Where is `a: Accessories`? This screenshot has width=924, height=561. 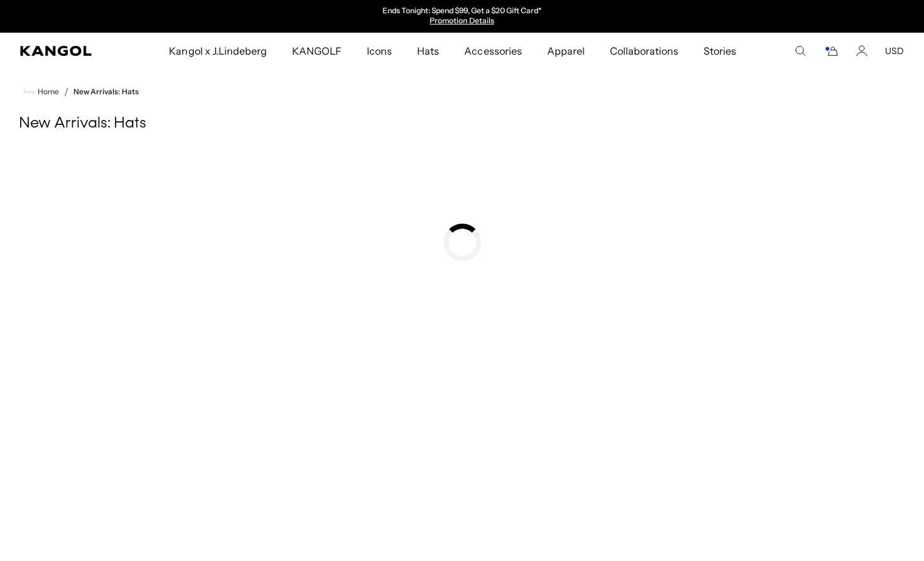 a: Accessories is located at coordinates (492, 51).